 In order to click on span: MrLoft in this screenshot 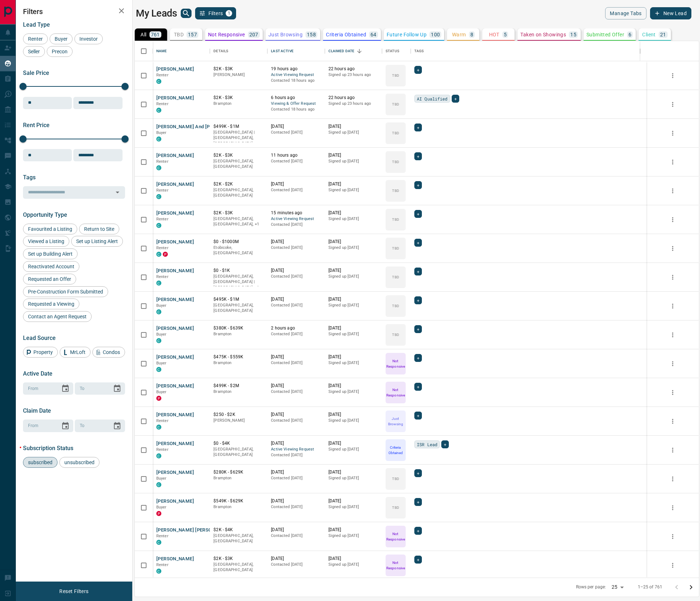, I will do `click(78, 352)`.